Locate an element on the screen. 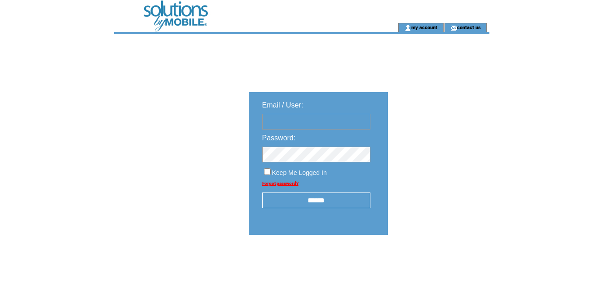  img: contact_us_icon.gif;jsessionid=3E2A11035C0E0758DBC1479C26FB3878 is located at coordinates (454, 28).